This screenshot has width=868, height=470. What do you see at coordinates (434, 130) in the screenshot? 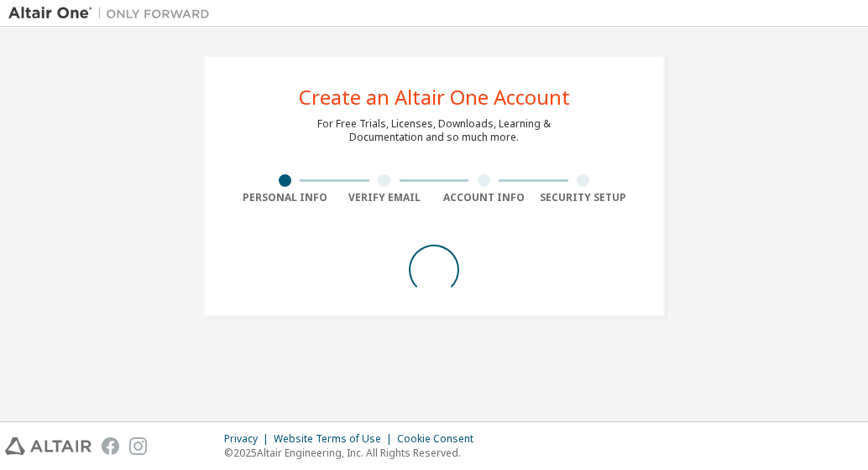
I see `div: For Free Trials, Licenses, Downloads, Learning & Documentation and so much more.` at bounding box center [434, 130].